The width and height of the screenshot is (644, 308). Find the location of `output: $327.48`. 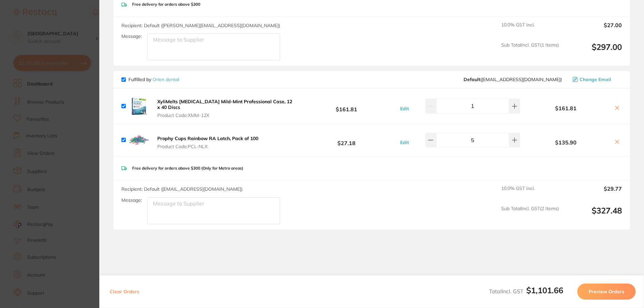

output: $327.48 is located at coordinates (593, 215).